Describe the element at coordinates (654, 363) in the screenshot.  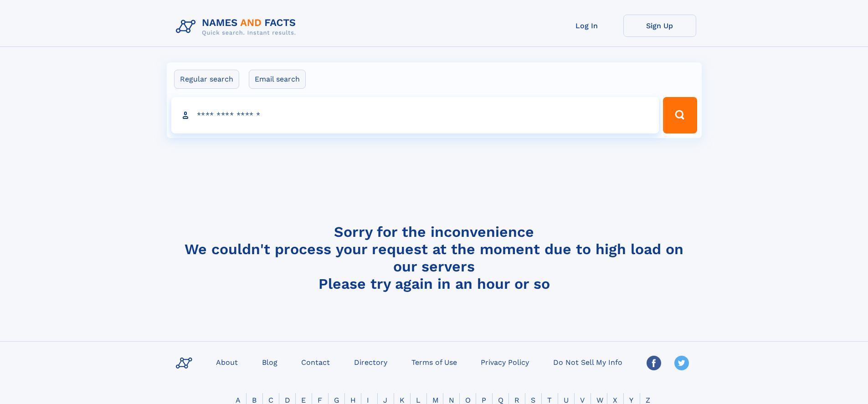
I see `img: Facebook` at that location.